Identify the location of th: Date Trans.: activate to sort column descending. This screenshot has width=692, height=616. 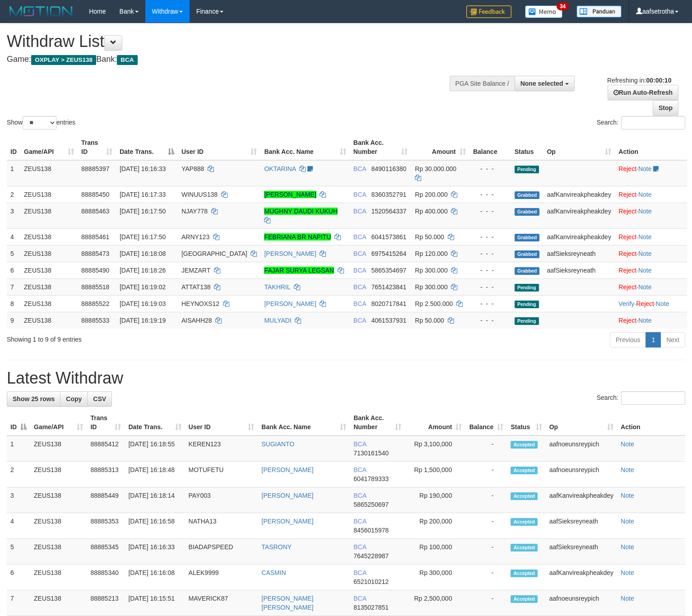
(147, 147).